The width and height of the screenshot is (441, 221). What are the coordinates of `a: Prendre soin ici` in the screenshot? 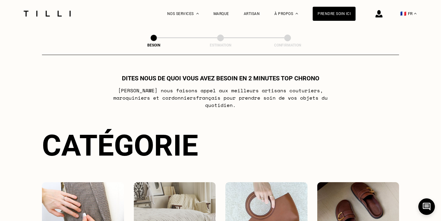 It's located at (334, 14).